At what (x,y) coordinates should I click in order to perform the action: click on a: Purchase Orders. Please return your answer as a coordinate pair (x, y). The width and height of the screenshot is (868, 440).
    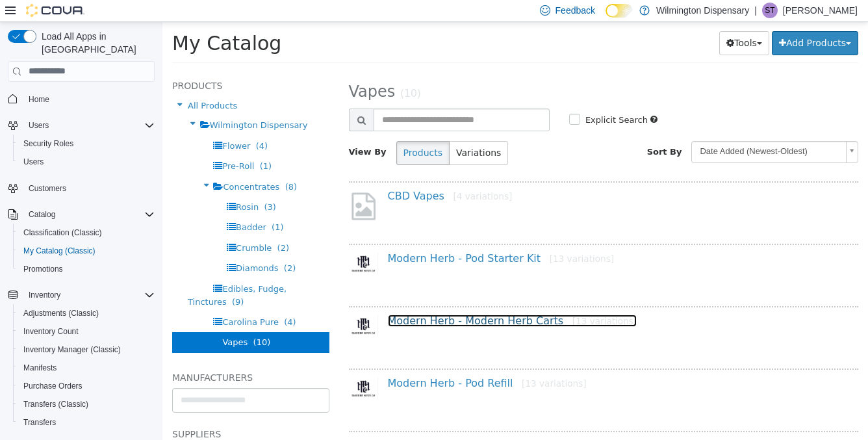
    Looking at the image, I should click on (53, 386).